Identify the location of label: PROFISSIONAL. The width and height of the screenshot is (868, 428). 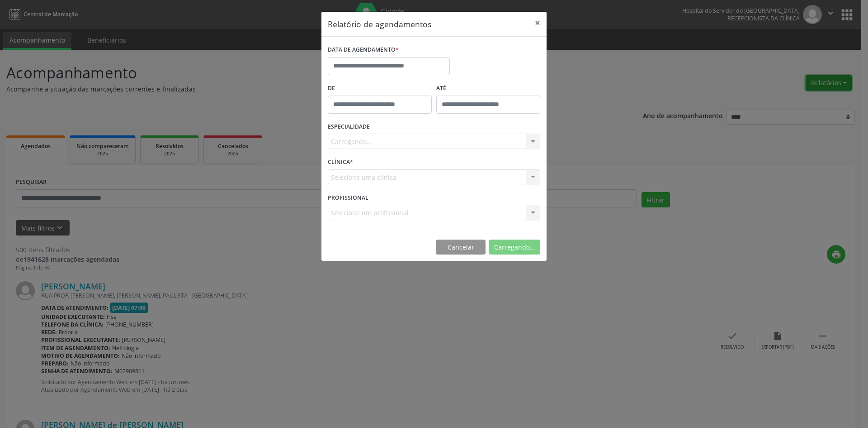
(348, 197).